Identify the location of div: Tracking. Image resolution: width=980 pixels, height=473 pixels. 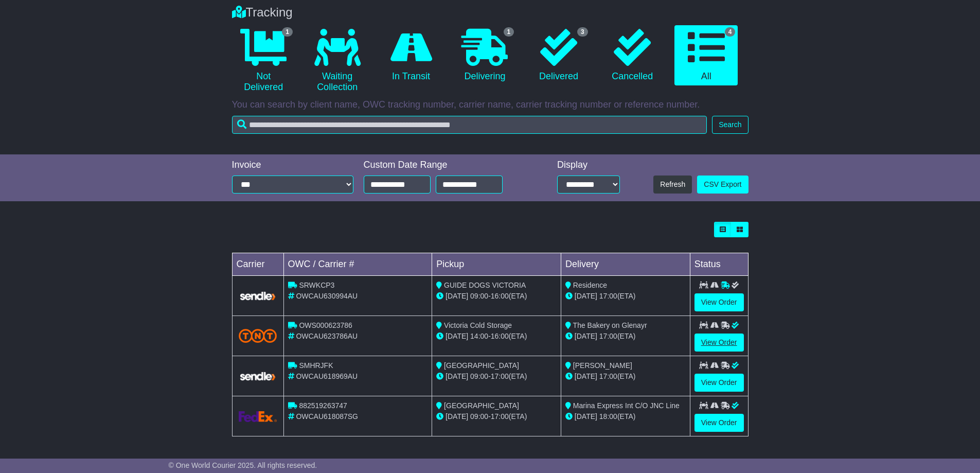
(490, 13).